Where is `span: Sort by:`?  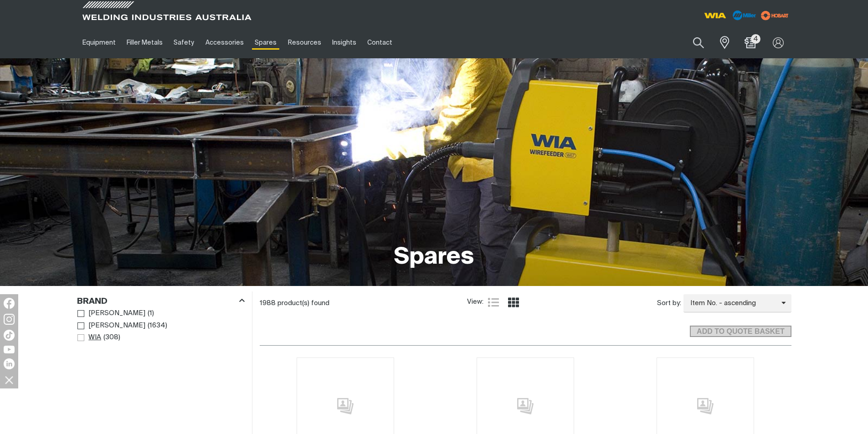 span: Sort by: is located at coordinates (669, 304).